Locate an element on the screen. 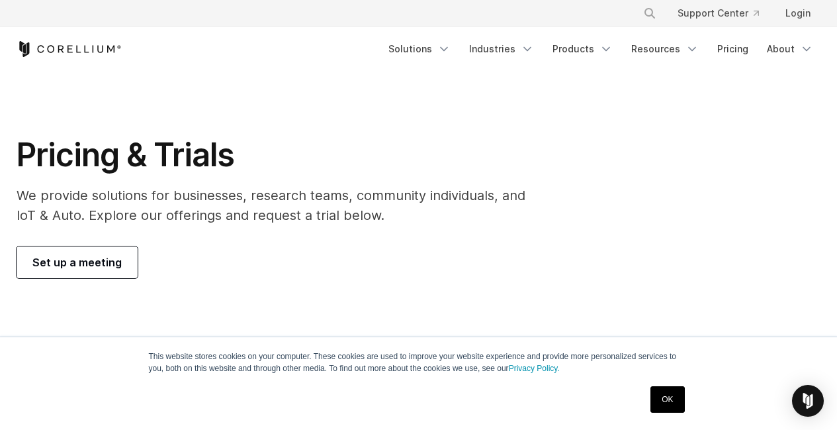  a: Resources is located at coordinates (665, 49).